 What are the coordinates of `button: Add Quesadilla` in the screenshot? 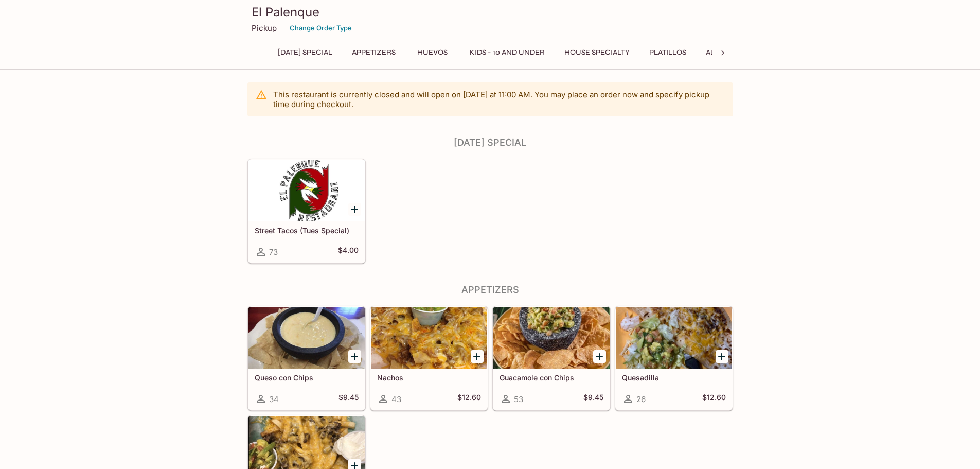 It's located at (722, 356).